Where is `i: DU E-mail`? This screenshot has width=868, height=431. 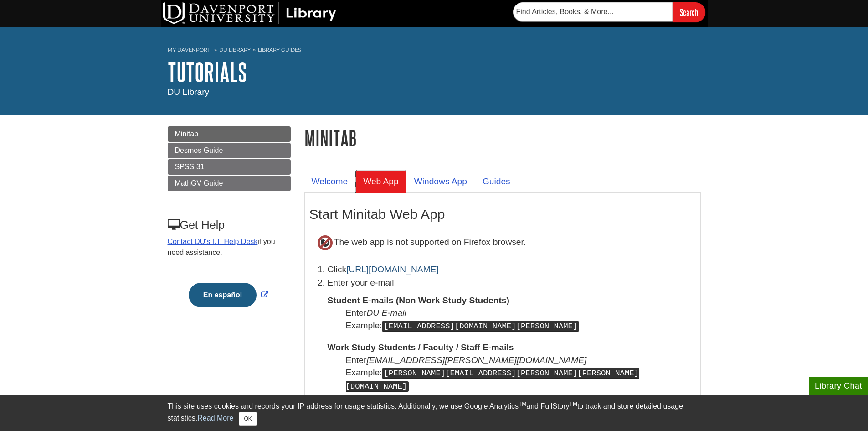 i: DU E-mail is located at coordinates (386, 313).